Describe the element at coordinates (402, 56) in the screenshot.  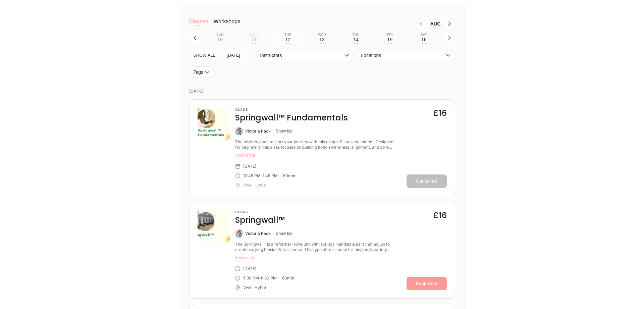
I see `span: Locations` at that location.